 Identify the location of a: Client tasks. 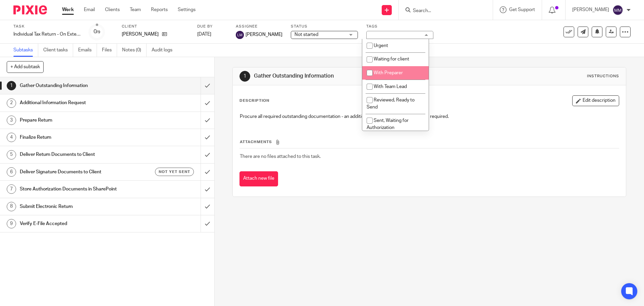
(58, 50).